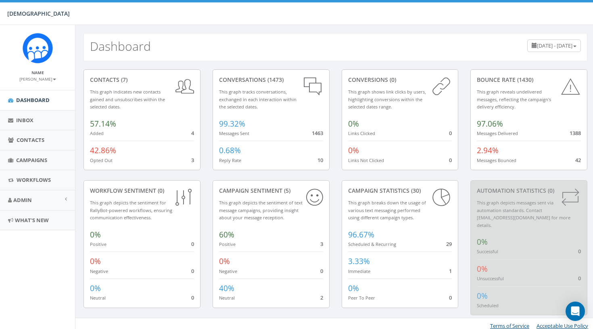 This screenshot has width=593, height=329. Describe the element at coordinates (578, 160) in the screenshot. I see `span: 42` at that location.